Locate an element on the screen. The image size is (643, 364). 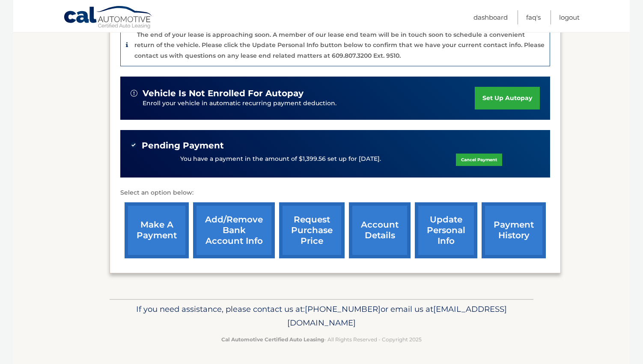
a: update personal info is located at coordinates (447, 231).